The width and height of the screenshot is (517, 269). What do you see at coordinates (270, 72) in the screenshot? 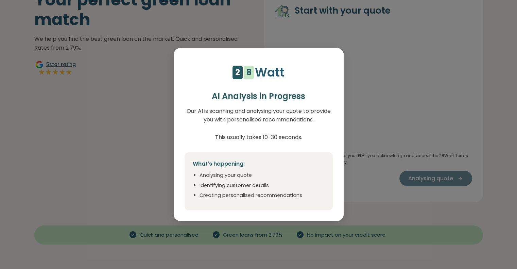
I see `p: Watt` at bounding box center [270, 72].